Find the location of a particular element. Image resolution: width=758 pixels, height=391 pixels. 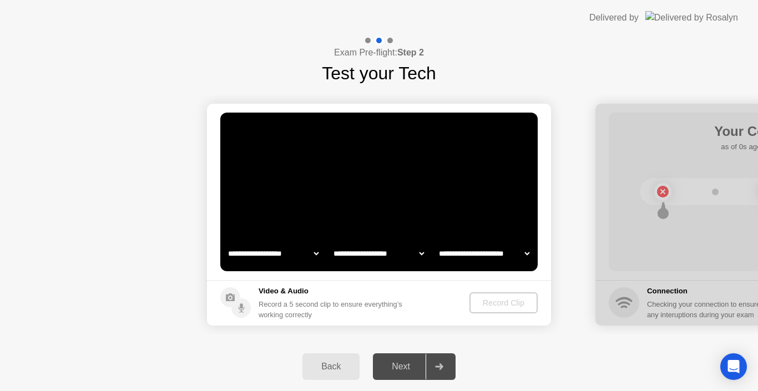

button: Record Clip is located at coordinates (503, 303).